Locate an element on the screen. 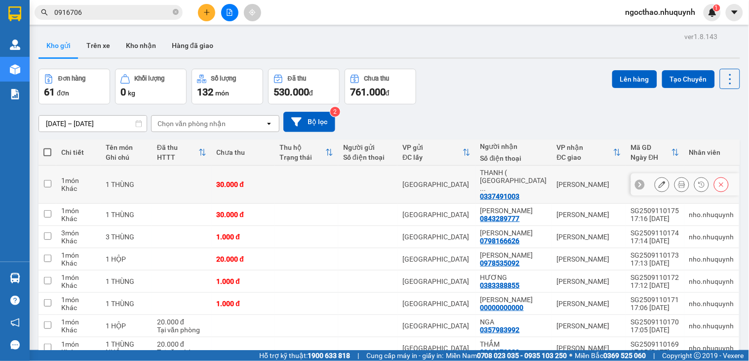 The height and width of the screenshot is (361, 749). span: 61 is located at coordinates (49, 92).